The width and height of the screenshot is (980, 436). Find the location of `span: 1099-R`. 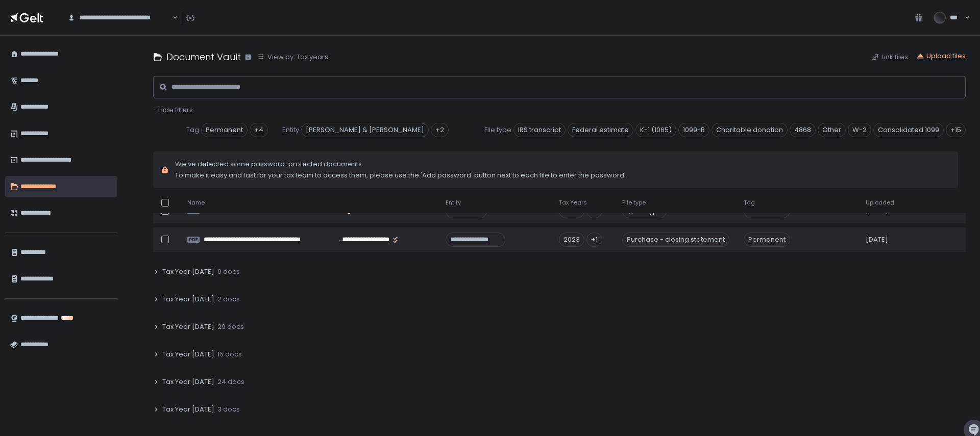

span: 1099-R is located at coordinates (694, 130).